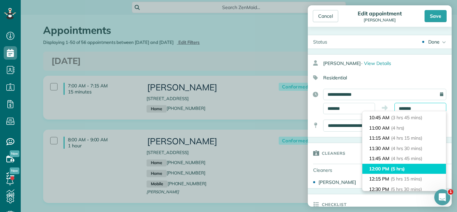 This screenshot has width=457, height=212. I want to click on div: Status, so click(320, 42).